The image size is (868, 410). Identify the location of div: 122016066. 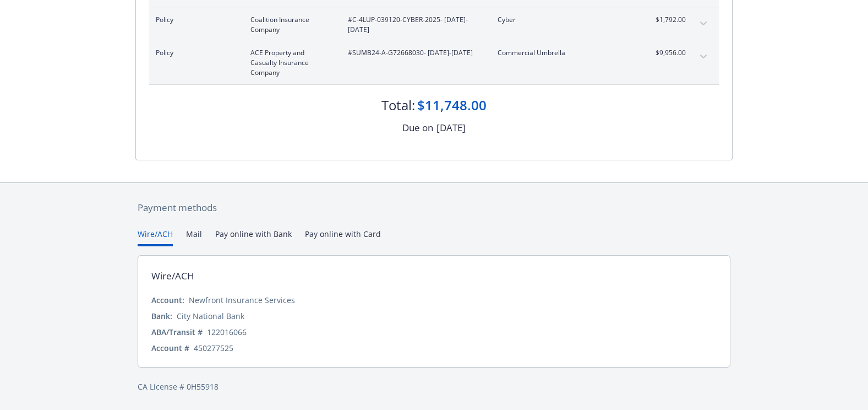
(227, 332).